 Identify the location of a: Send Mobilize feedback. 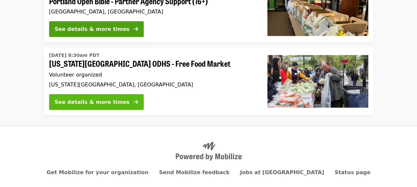
(194, 173).